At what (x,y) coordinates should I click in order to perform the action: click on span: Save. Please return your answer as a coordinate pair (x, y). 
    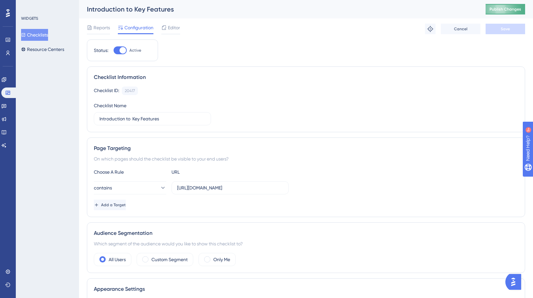
    Looking at the image, I should click on (505, 29).